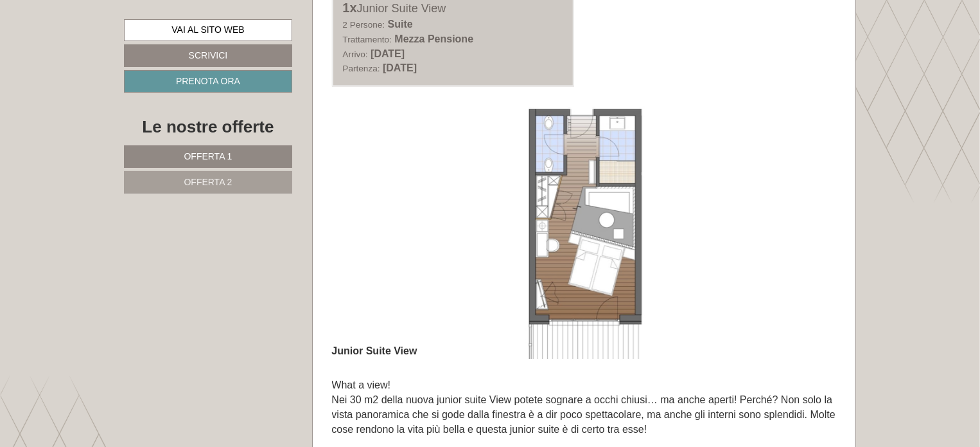  What do you see at coordinates (350, 8) in the screenshot?
I see `b: 1x` at bounding box center [350, 8].